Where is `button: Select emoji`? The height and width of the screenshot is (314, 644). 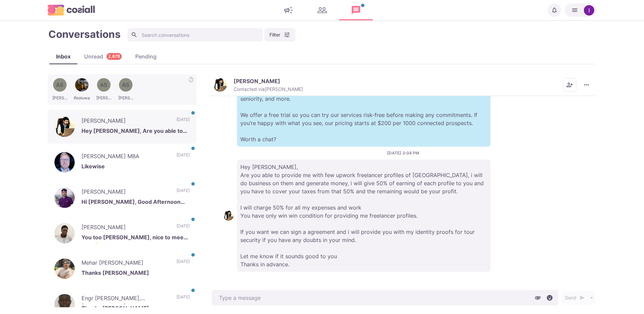 button: Select emoji is located at coordinates (549, 298).